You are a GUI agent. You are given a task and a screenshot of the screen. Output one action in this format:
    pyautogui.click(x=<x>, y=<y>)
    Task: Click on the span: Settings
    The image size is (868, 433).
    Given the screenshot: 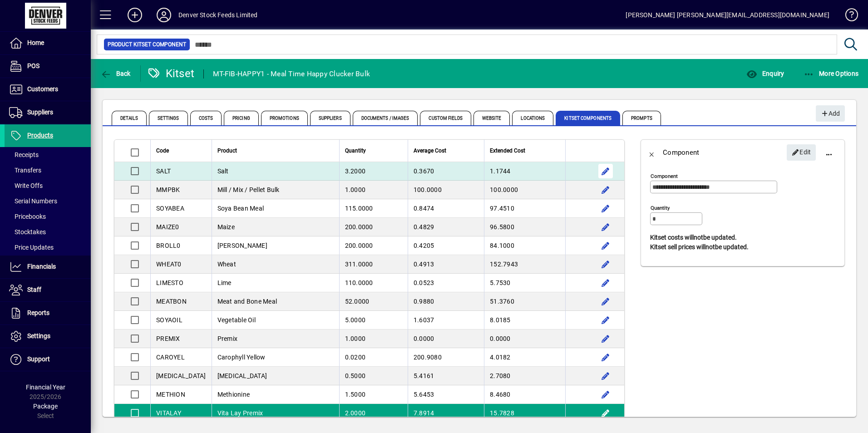 What is the action you would take?
    pyautogui.click(x=39, y=336)
    